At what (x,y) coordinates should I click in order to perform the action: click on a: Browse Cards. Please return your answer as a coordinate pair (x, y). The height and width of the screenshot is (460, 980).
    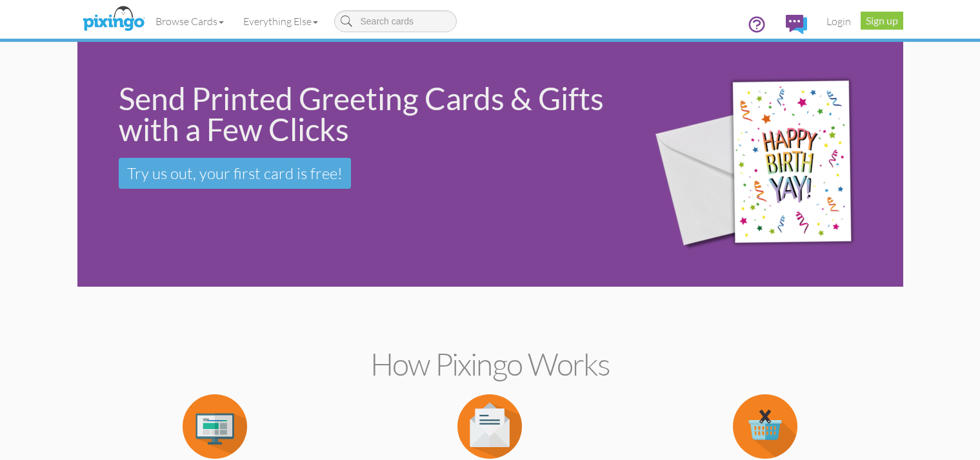
    Looking at the image, I should click on (190, 22).